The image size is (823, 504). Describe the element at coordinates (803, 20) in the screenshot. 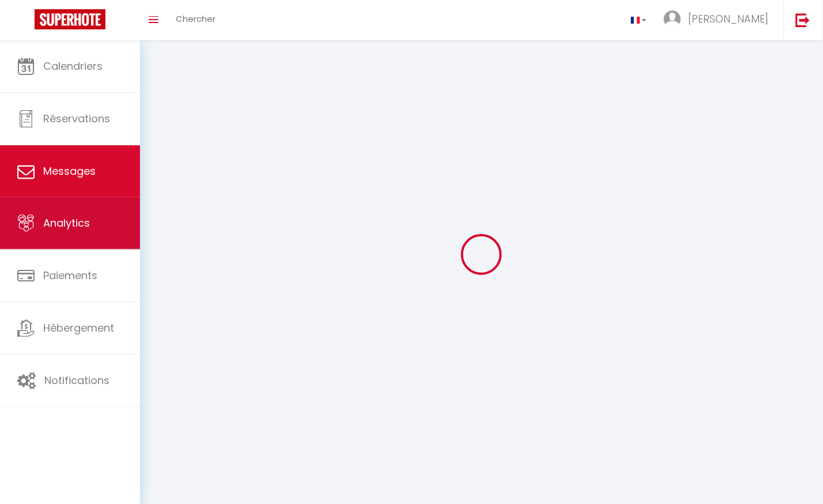

I see `img: logout` at that location.